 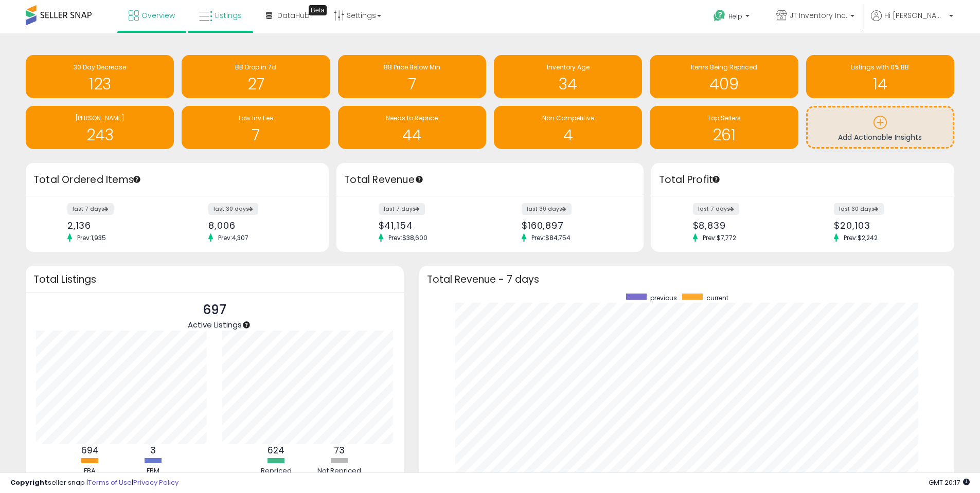 I want to click on h1: 27, so click(x=255, y=84).